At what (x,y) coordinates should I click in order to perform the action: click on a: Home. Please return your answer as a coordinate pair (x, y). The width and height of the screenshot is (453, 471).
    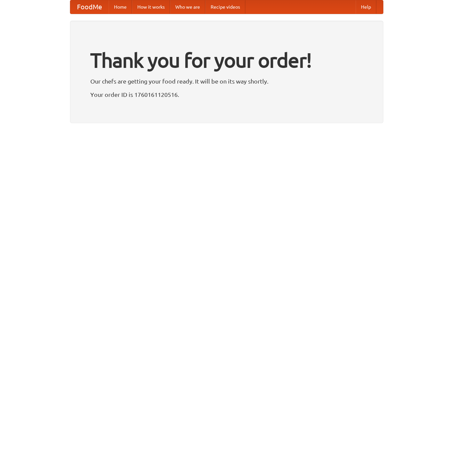
    Looking at the image, I should click on (120, 7).